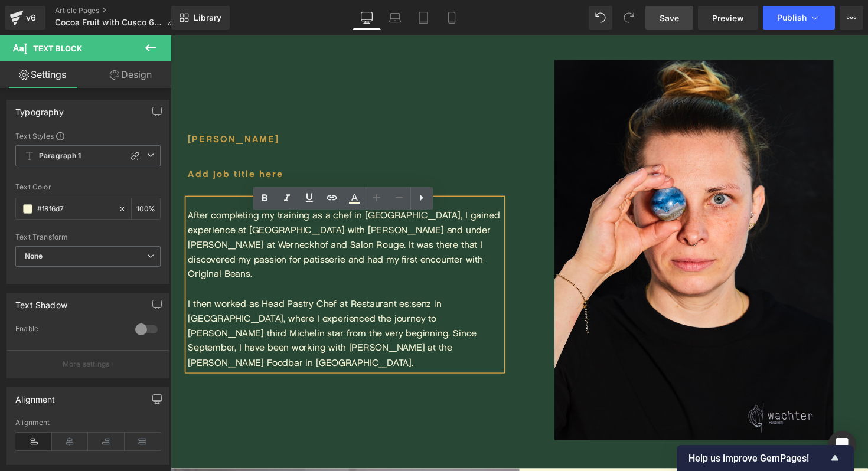  What do you see at coordinates (25, 18) in the screenshot?
I see `a: v6` at bounding box center [25, 18].